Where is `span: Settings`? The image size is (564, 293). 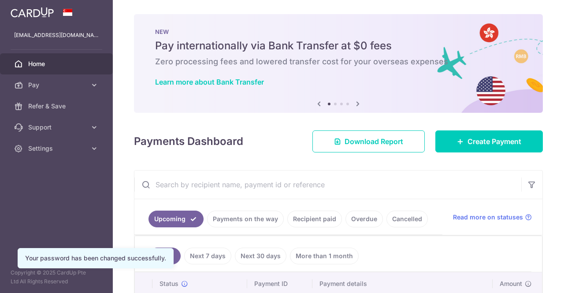
span: Settings is located at coordinates (57, 149).